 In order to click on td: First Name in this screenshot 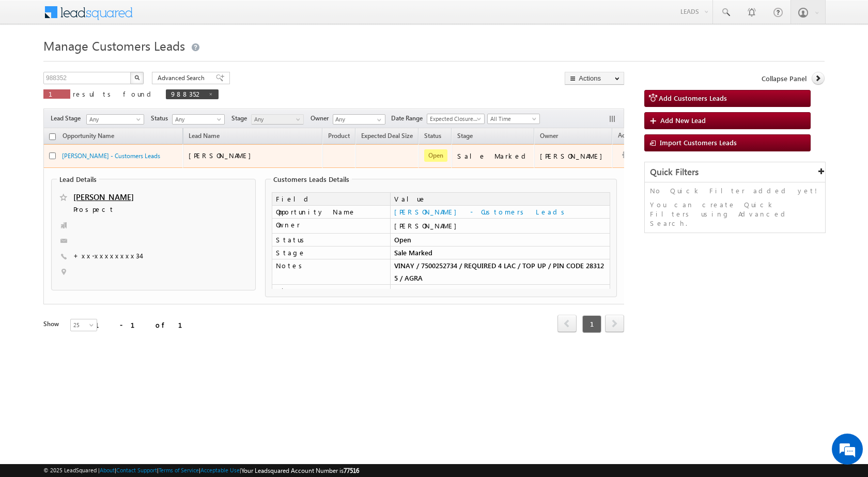, I will do `click(331, 291)`.